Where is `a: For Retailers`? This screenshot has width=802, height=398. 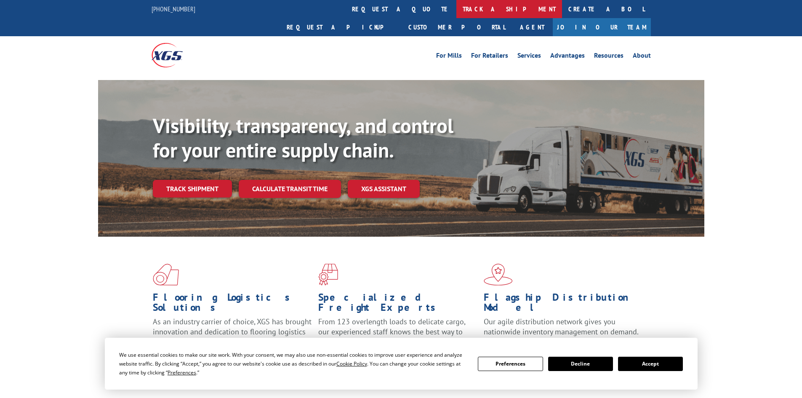 a: For Retailers is located at coordinates (490, 57).